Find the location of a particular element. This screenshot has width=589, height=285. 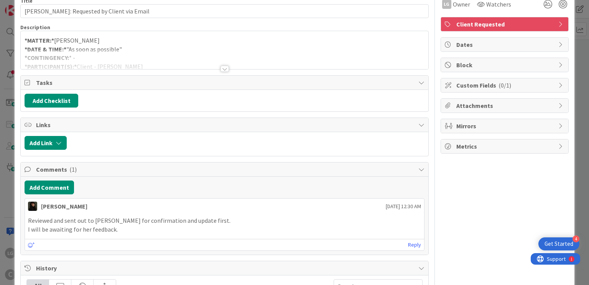

span: Custom Fields is located at coordinates (506, 85).